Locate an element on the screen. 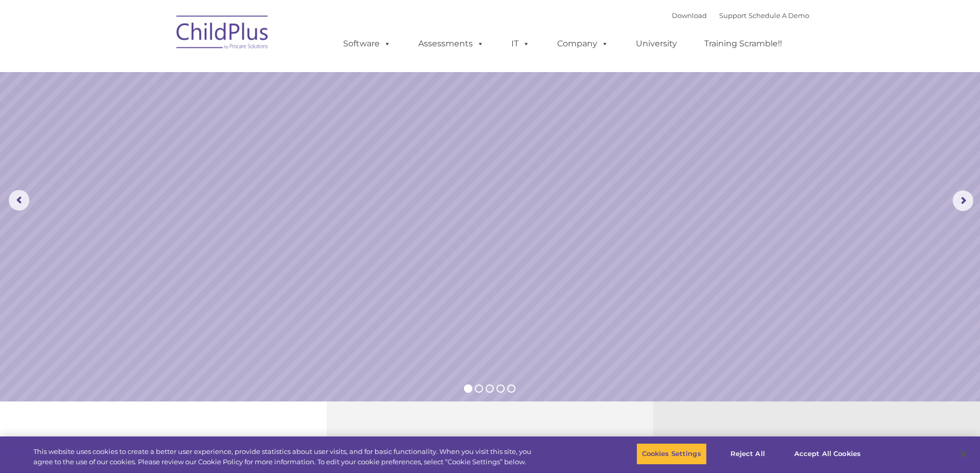  a: Schedule A Demo is located at coordinates (779, 16).